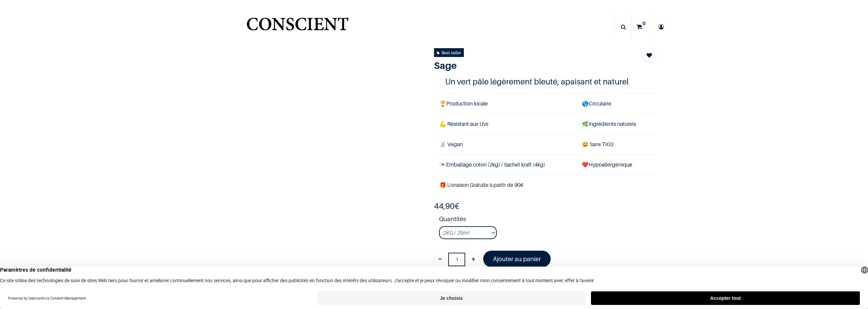  I want to click on div: Best seller, so click(449, 53).